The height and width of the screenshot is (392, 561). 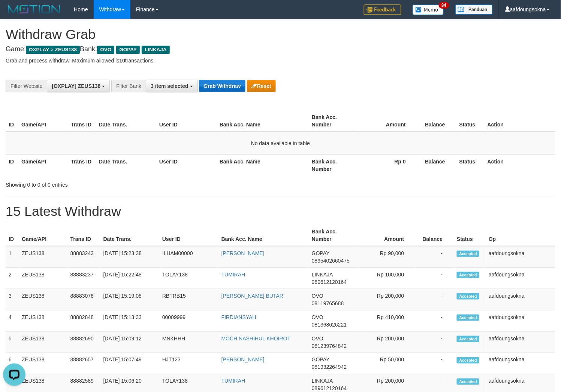 What do you see at coordinates (329, 325) in the screenshot?
I see `span: Copy 081368626221 to clipboard` at bounding box center [329, 325].